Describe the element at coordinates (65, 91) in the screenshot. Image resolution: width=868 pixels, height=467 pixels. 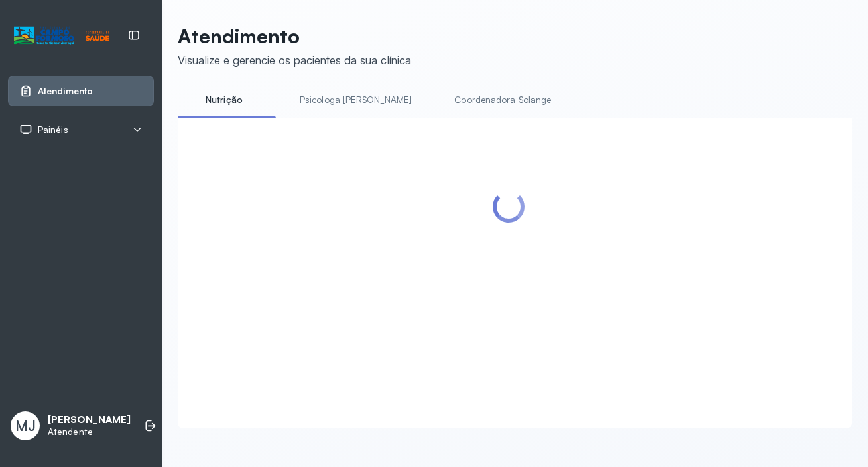
I see `span: Atendimento` at that location.